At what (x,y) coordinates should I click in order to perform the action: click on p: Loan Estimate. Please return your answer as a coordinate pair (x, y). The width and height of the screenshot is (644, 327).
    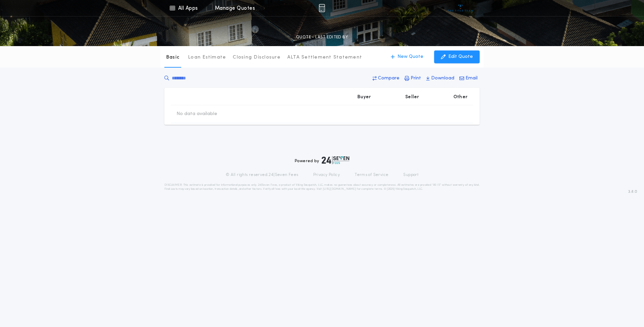
    Looking at the image, I should click on (207, 58).